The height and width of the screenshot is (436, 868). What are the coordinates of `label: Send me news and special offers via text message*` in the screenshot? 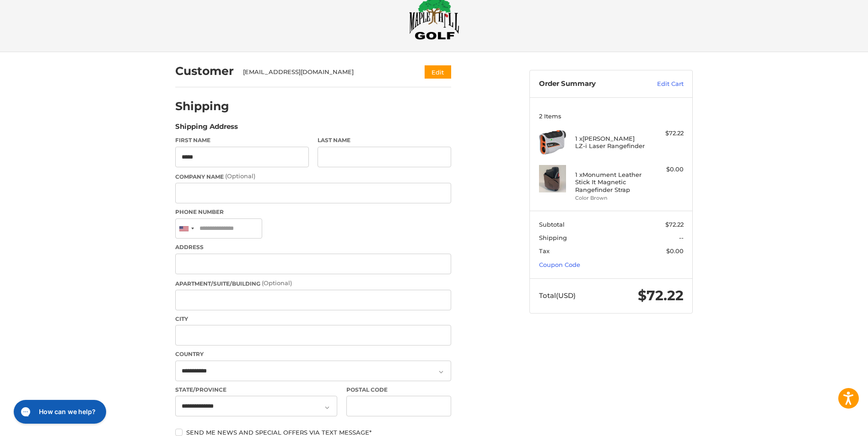 It's located at (313, 432).